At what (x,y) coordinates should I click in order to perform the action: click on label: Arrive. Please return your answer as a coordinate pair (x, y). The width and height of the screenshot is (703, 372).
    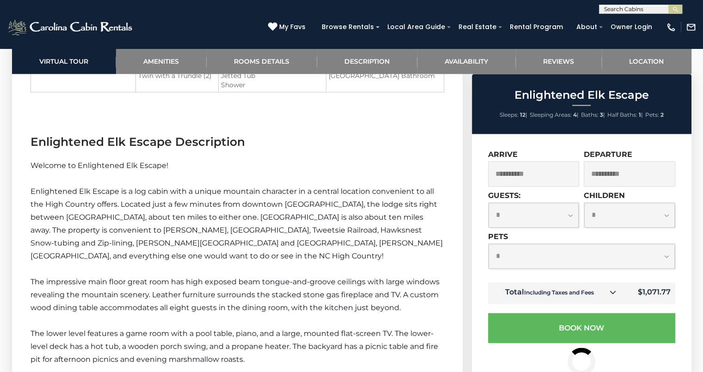
    Looking at the image, I should click on (503, 154).